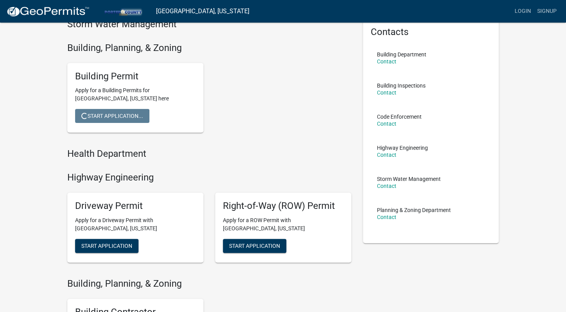  Describe the element at coordinates (283, 206) in the screenshot. I see `h5: Right-of-Way (ROW) Permit` at that location.